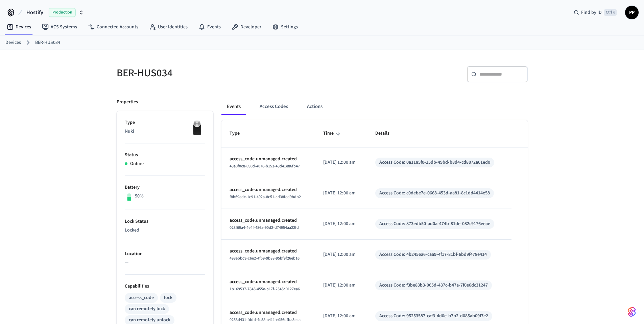  What do you see at coordinates (141, 298) in the screenshot?
I see `div: access_code` at bounding box center [141, 298].